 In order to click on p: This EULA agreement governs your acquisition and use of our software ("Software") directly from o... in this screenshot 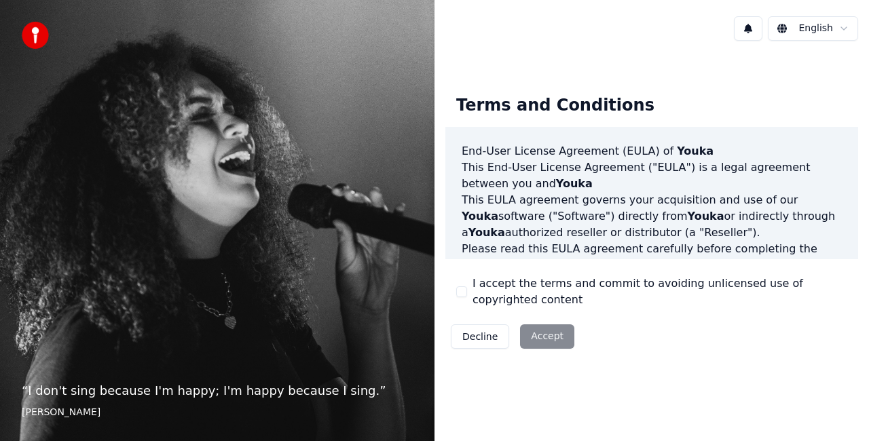, I will do `click(651, 216)`.